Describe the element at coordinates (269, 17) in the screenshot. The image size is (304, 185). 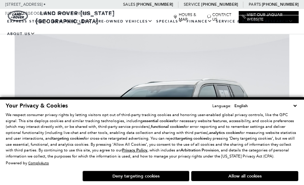
I see `a: Visit Our Jaguar Website` at that location.